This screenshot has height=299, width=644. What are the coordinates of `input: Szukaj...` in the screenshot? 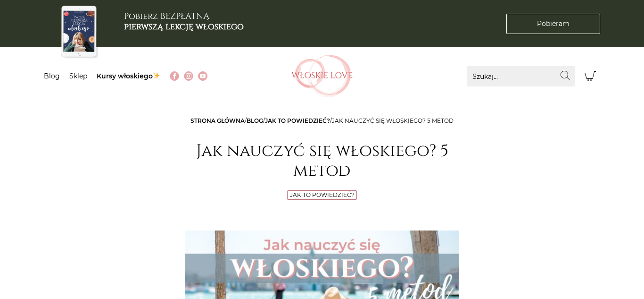 It's located at (521, 76).